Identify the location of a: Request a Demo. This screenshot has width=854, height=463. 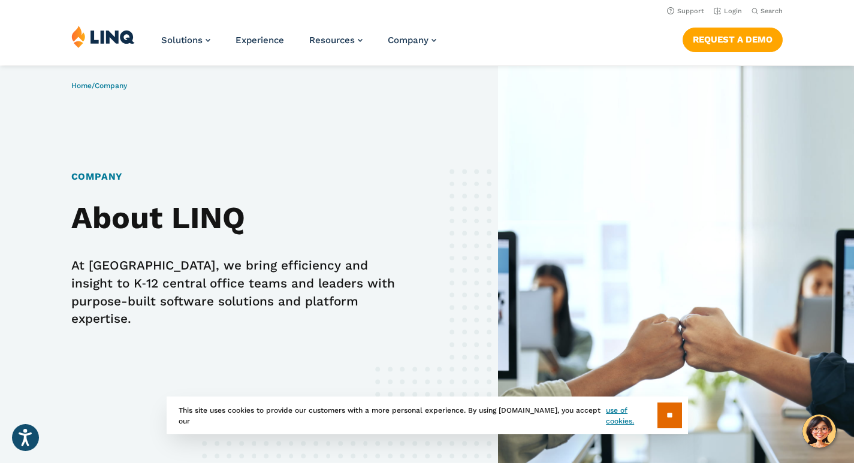
(732, 40).